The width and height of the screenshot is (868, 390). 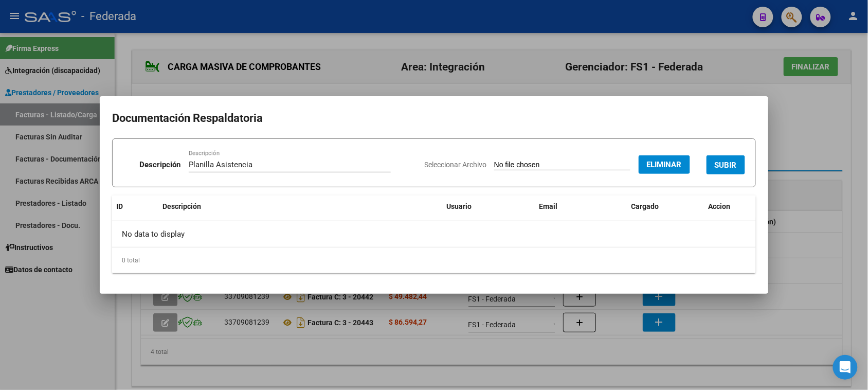 What do you see at coordinates (459, 206) in the screenshot?
I see `span: Usuario` at bounding box center [459, 206].